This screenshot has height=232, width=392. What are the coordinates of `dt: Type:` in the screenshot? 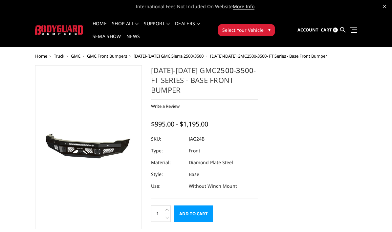 It's located at (167, 151).